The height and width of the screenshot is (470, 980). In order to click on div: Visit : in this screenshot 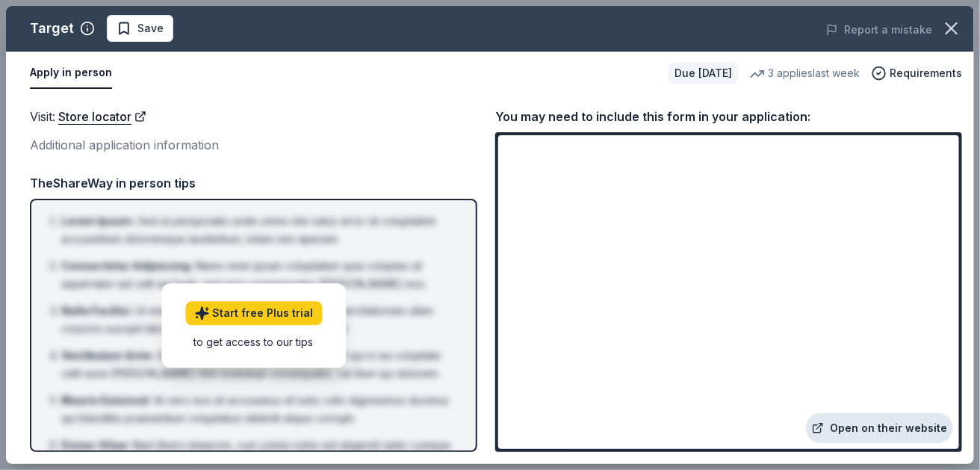, I will do `click(254, 117)`.